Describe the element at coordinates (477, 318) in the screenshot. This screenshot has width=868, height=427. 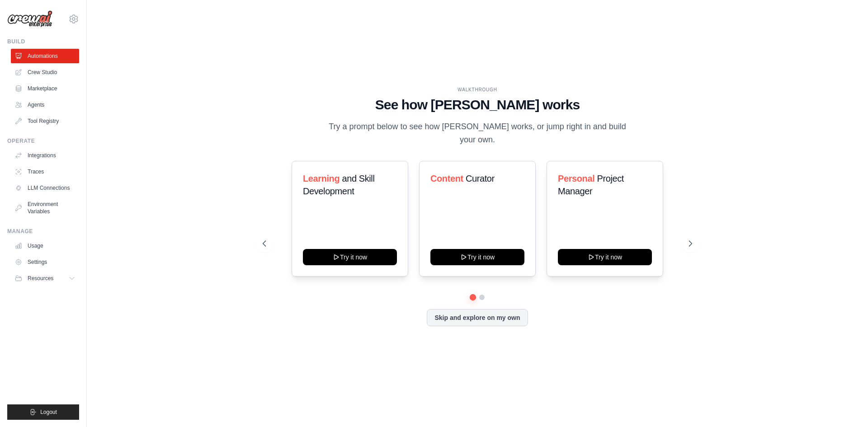
I see `button: Skip and explore on my own` at that location.